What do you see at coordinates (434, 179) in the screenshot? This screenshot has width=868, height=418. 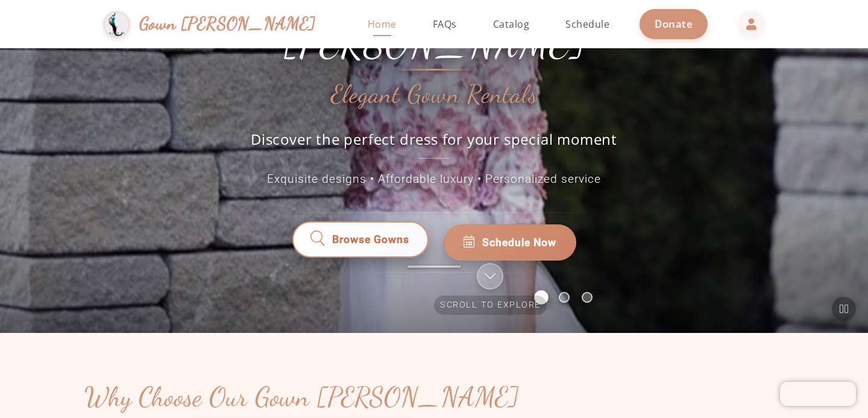 I see `p: Exquisite designs • Affordable luxury • Personalized service` at bounding box center [434, 179].